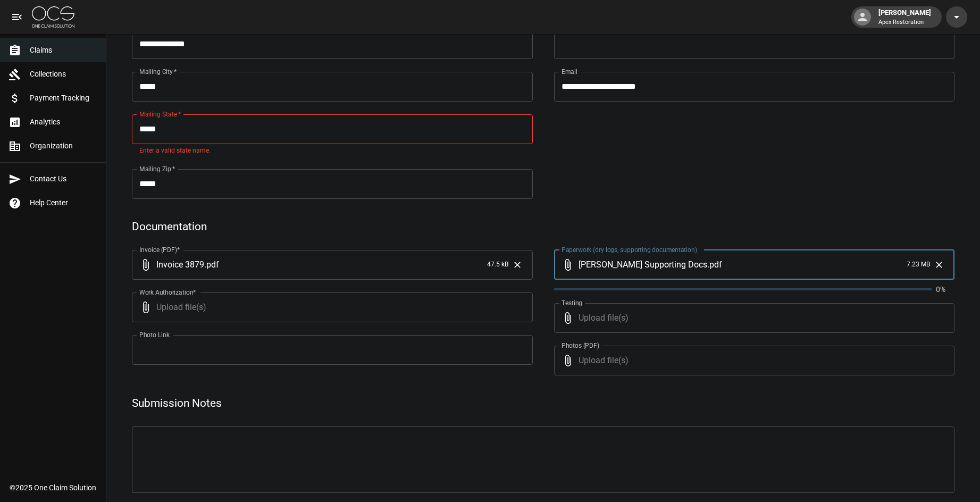 Image resolution: width=980 pixels, height=502 pixels. I want to click on button: open drawer, so click(17, 17).